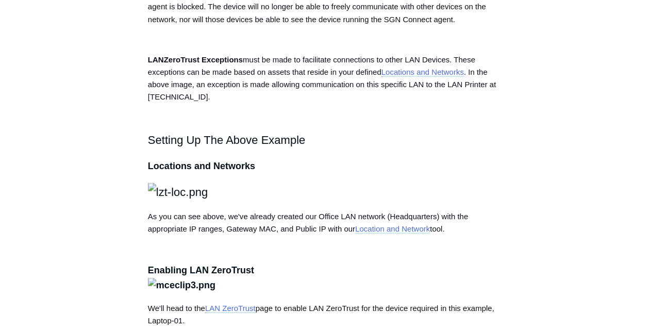 The width and height of the screenshot is (652, 328). I want to click on h2: Setting Up The Above Example, so click(326, 139).